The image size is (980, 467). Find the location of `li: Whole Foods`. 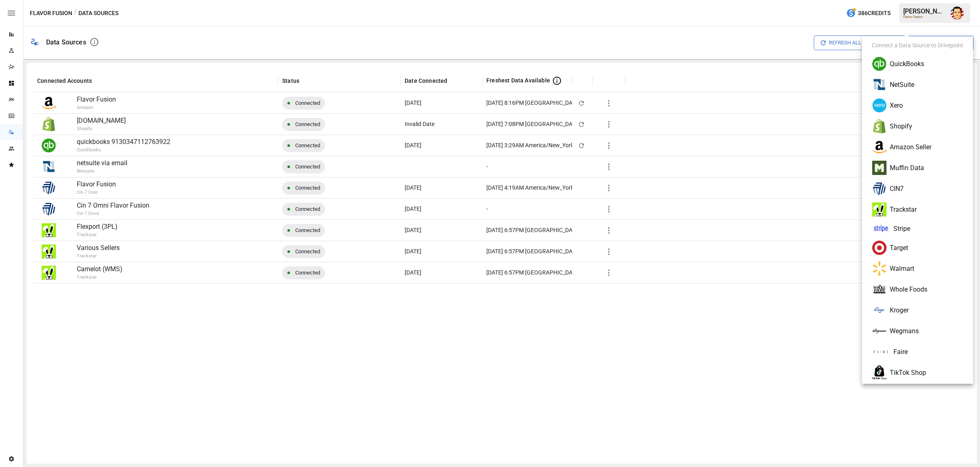

li: Whole Foods is located at coordinates (917, 289).